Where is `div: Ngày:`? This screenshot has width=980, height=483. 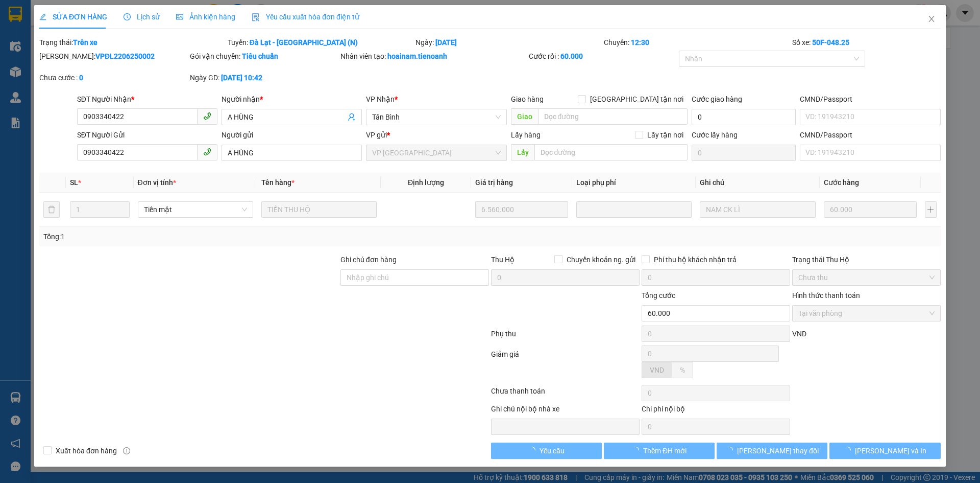 div: Ngày: is located at coordinates (509, 42).